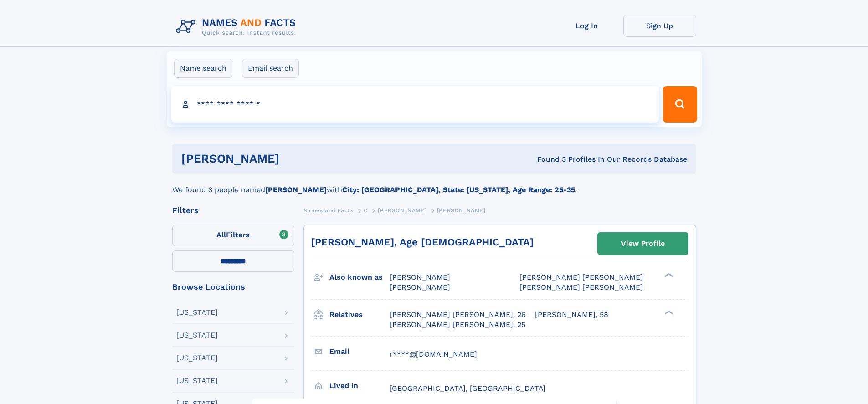  Describe the element at coordinates (680, 104) in the screenshot. I see `button: Search Button` at that location.